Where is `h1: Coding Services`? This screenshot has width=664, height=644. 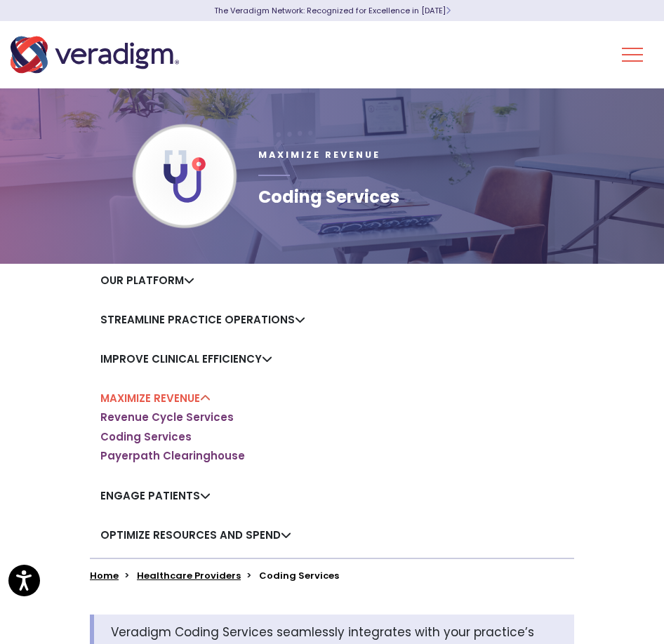 h1: Coding Services is located at coordinates (328, 197).